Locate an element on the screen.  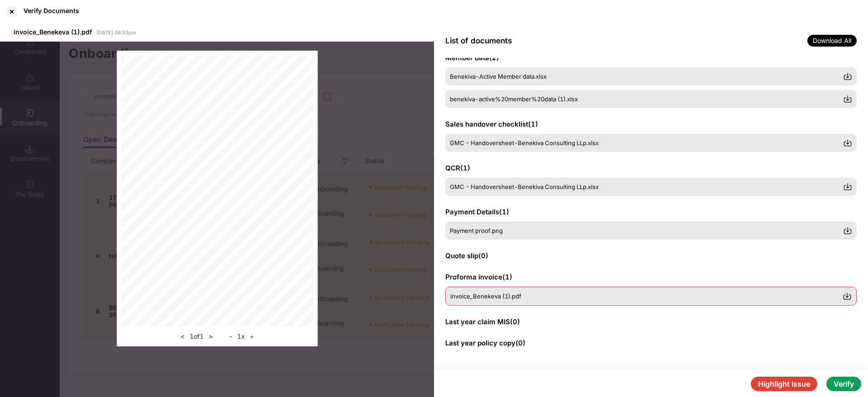
span: List of documents is located at coordinates (478, 40).